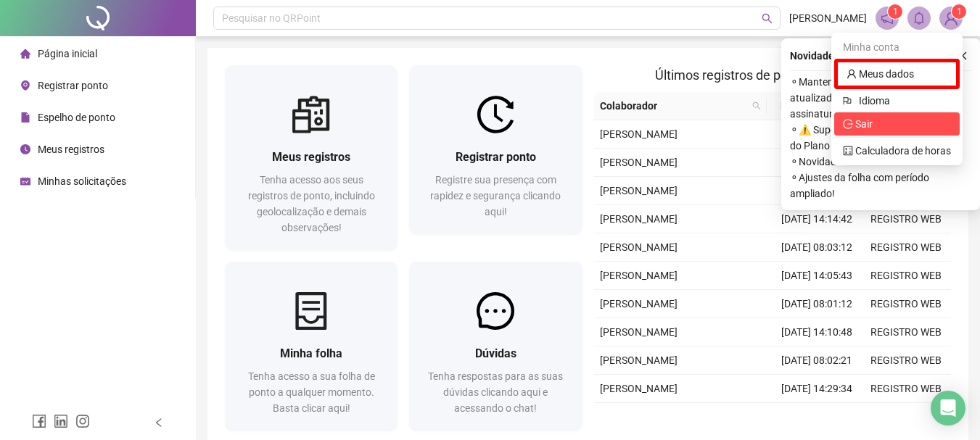 The width and height of the screenshot is (980, 440). What do you see at coordinates (25, 181) in the screenshot?
I see `span: schedule` at bounding box center [25, 181].